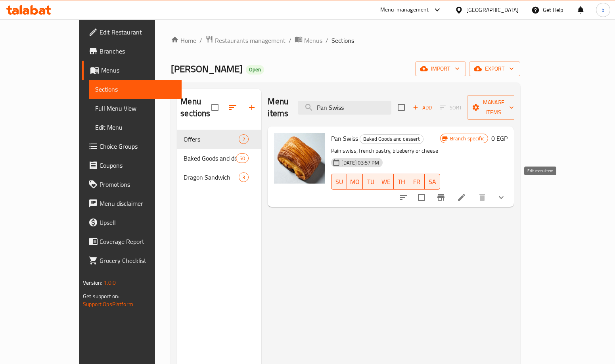  What do you see at coordinates (131, 241) in the screenshot?
I see `a: Coverage Report` at bounding box center [131, 241].